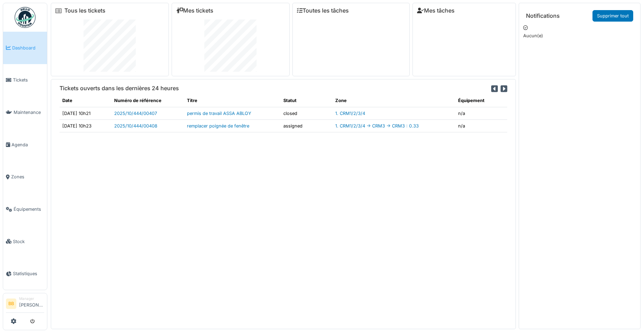 The height and width of the screenshot is (333, 644). What do you see at coordinates (351, 113) in the screenshot?
I see `a: 1. CRM1/2/3/4` at bounding box center [351, 113].